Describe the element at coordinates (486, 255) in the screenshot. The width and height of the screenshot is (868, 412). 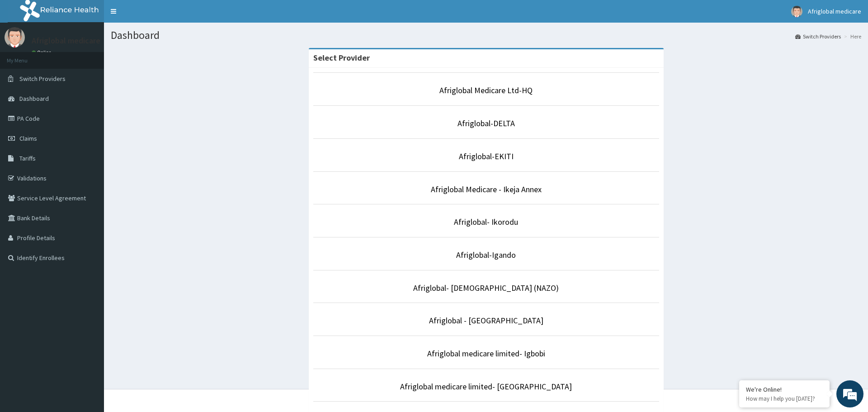
I see `a: Afriglobal-Igando` at that location.